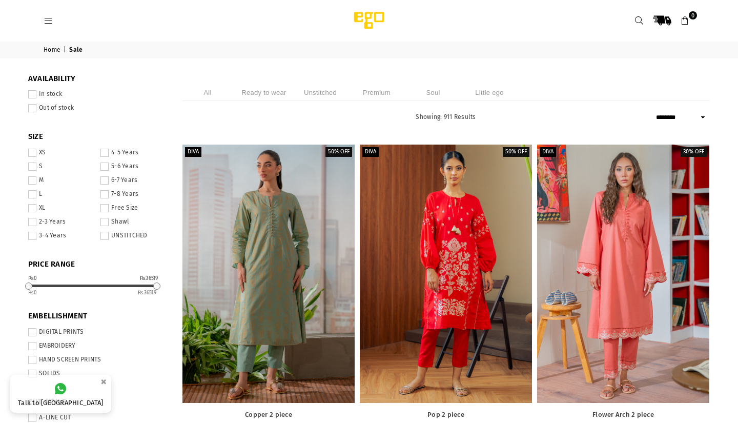  What do you see at coordinates (61, 236) in the screenshot?
I see `label: 3-4 Years` at bounding box center [61, 236].